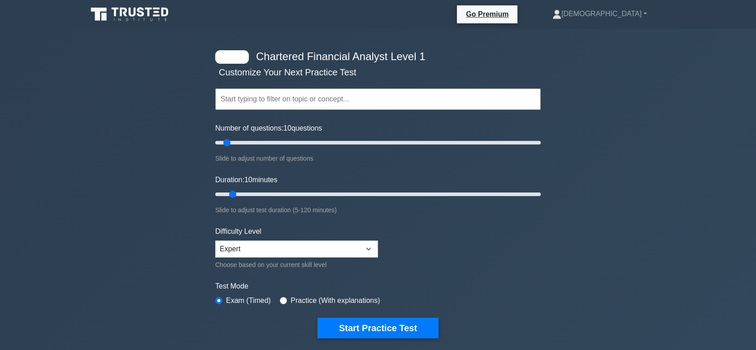 The width and height of the screenshot is (756, 350). What do you see at coordinates (378, 328) in the screenshot?
I see `button: Start Practice Test` at bounding box center [378, 328].